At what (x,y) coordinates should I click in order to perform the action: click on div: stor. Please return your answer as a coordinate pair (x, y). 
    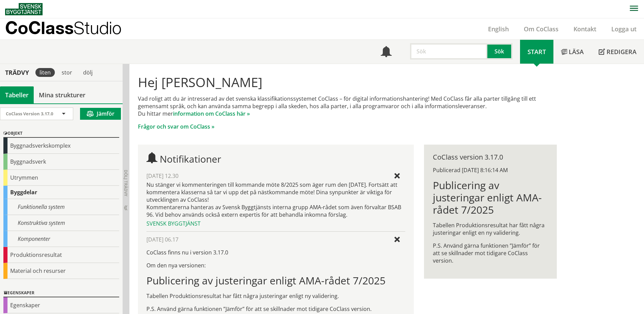
    Looking at the image, I should click on (67, 72).